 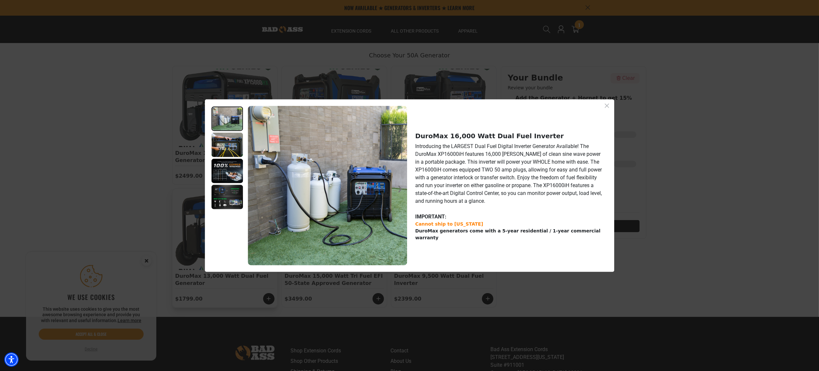 What do you see at coordinates (431, 216) in the screenshot?
I see `strong: IMPORTANT:` at bounding box center [431, 216].